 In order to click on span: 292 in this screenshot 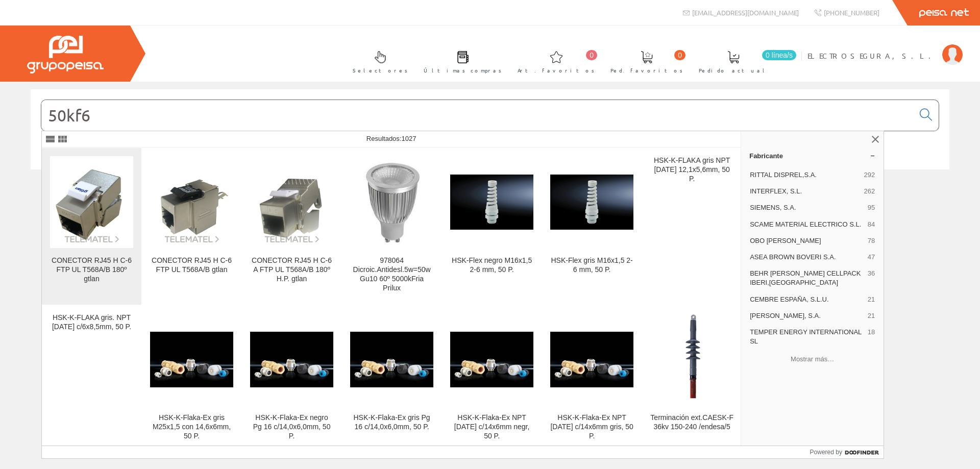, I will do `click(869, 175)`.